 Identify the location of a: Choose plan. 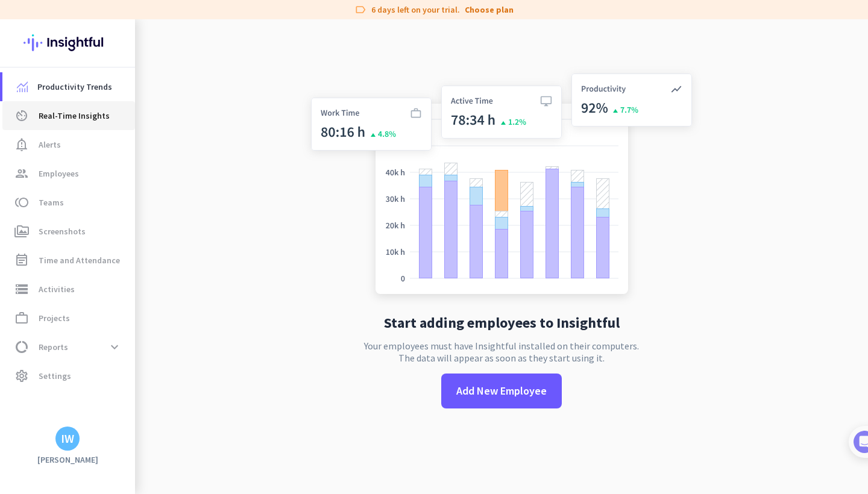
(489, 10).